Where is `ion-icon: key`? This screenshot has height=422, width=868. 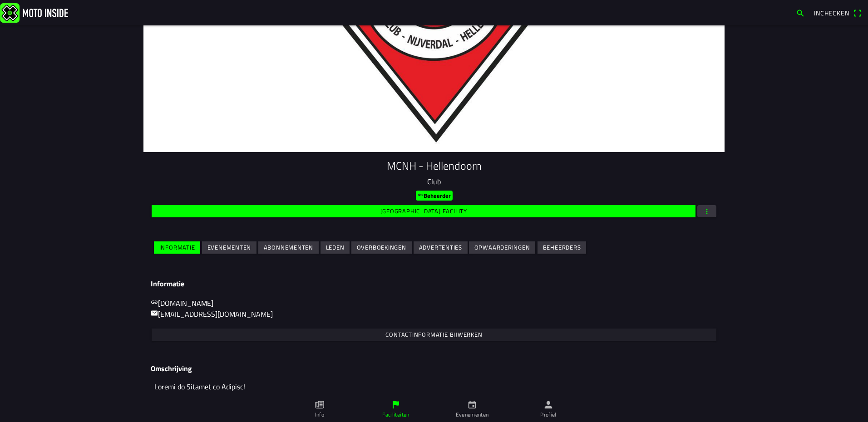
ion-icon: key is located at coordinates (420, 195).